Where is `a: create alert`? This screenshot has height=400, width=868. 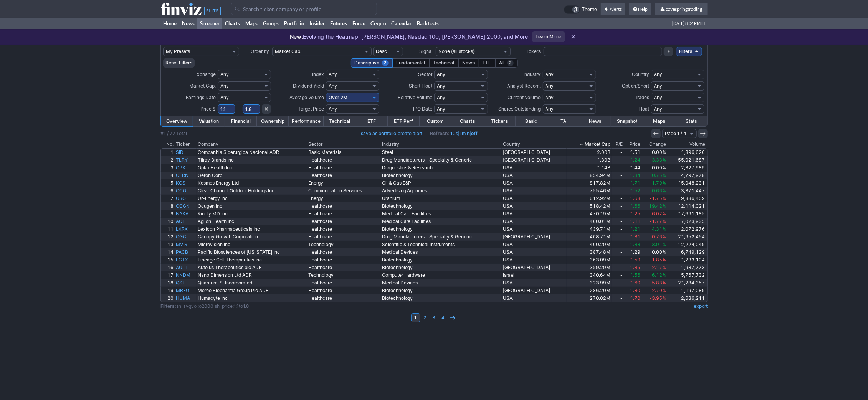
a: create alert is located at coordinates (410, 133).